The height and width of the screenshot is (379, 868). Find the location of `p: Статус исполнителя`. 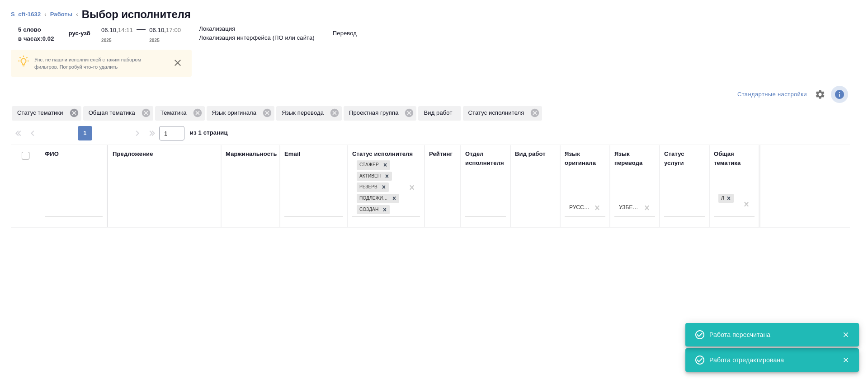

p: Статус исполнителя is located at coordinates (498, 113).